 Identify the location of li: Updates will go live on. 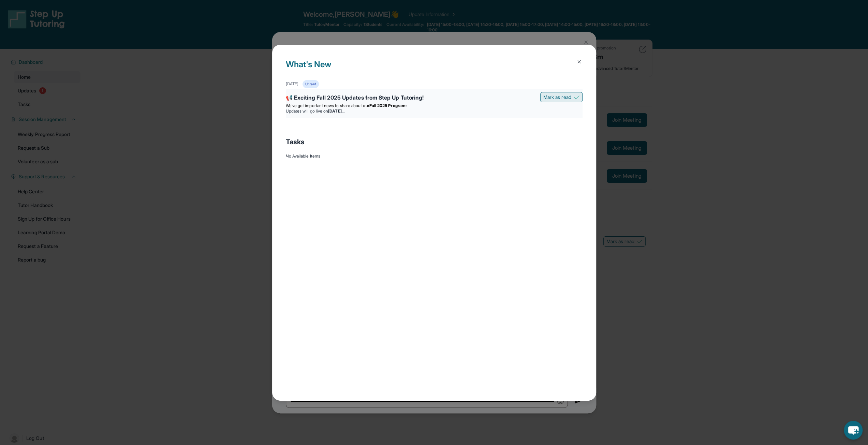
(434, 111).